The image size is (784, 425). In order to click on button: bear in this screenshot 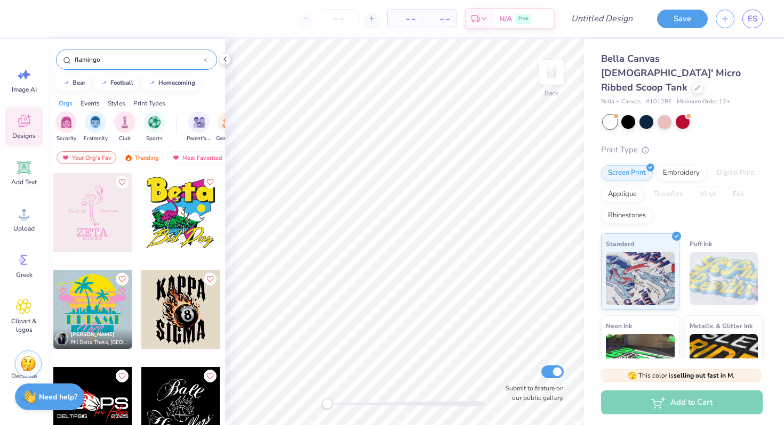, I will do `click(73, 83)`.